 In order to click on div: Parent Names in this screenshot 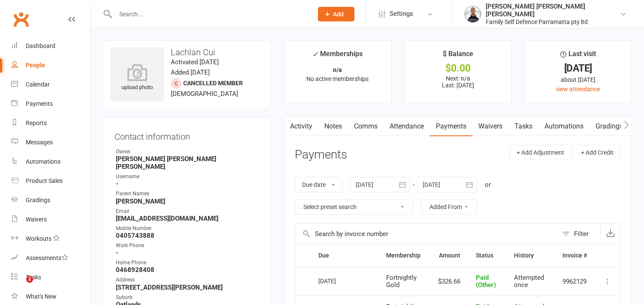, I will do `click(188, 194)`.